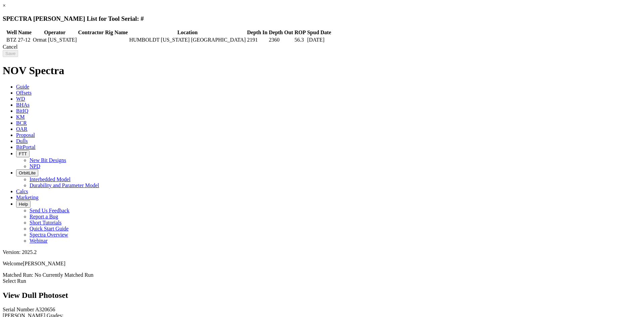  What do you see at coordinates (26, 135) in the screenshot?
I see `span: Proposal` at bounding box center [26, 135].